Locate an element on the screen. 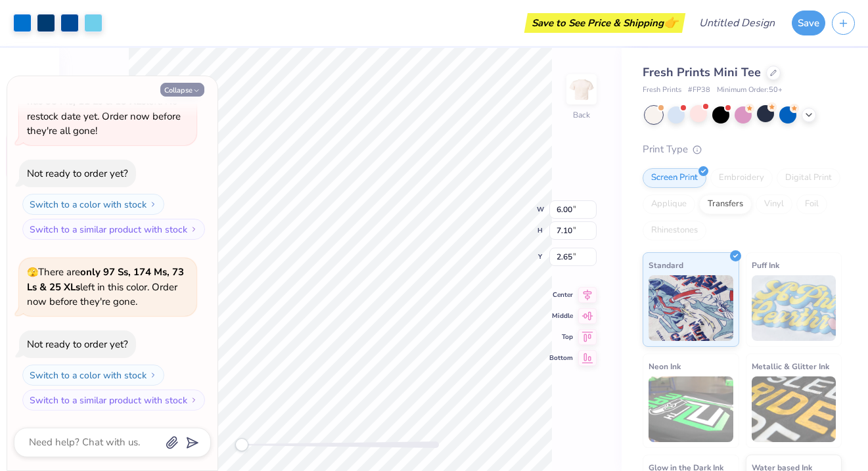 This screenshot has height=471, width=868. div: Back is located at coordinates (581, 115).